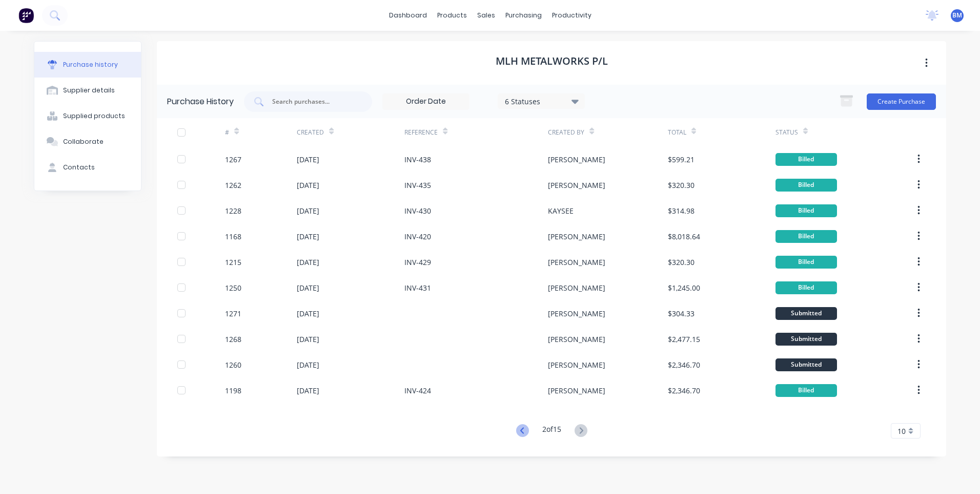  I want to click on div: $304.33, so click(681, 313).